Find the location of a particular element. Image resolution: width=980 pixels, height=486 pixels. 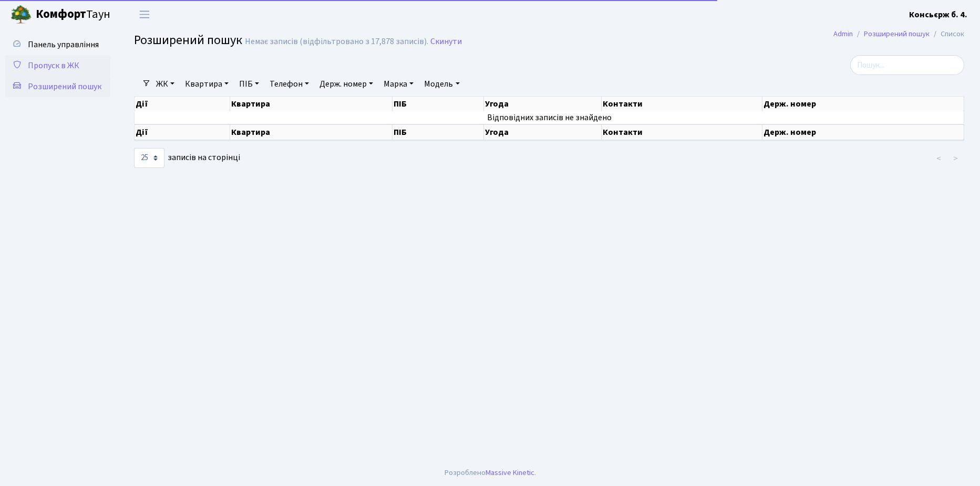

a: Панель управління is located at coordinates (58, 45).